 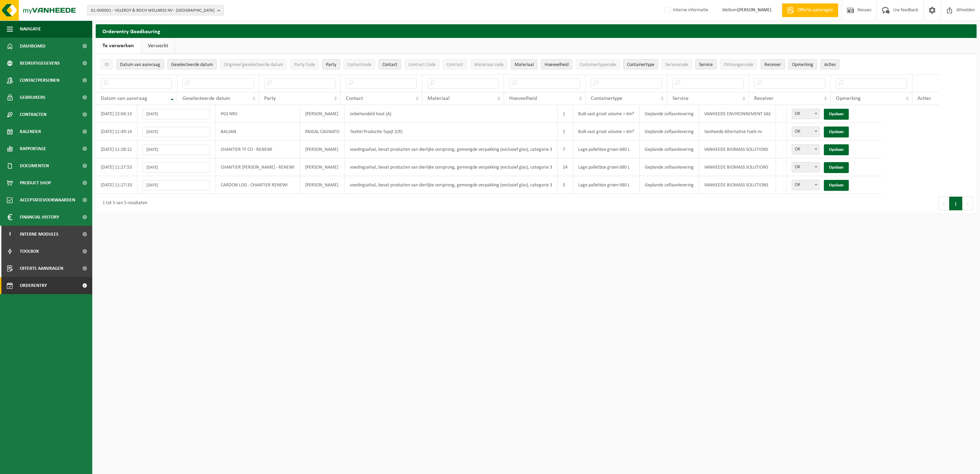 I want to click on a: Offerte aanvragen, so click(x=810, y=10).